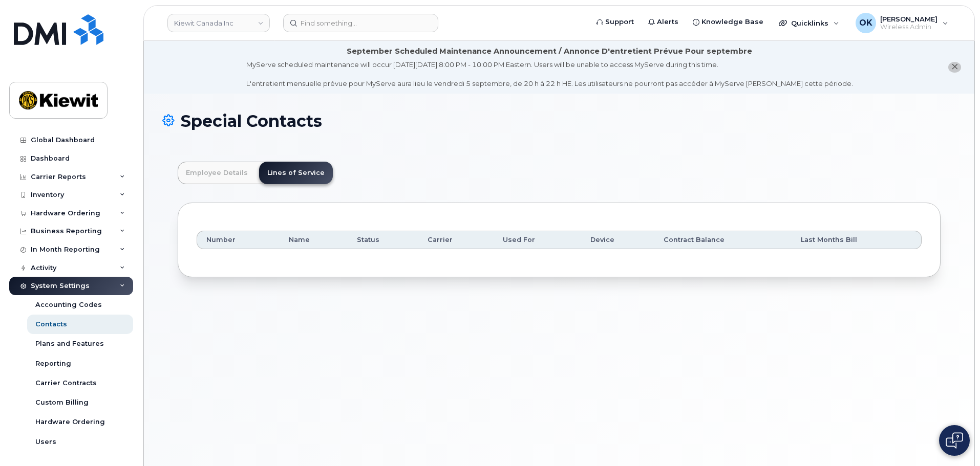 This screenshot has width=980, height=466. What do you see at coordinates (313, 240) in the screenshot?
I see `th: Name` at bounding box center [313, 240].